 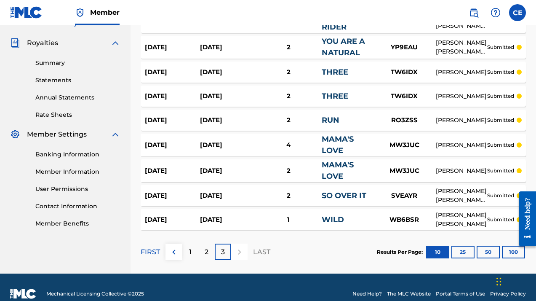 I want to click on a: User Permissions, so click(x=78, y=189).